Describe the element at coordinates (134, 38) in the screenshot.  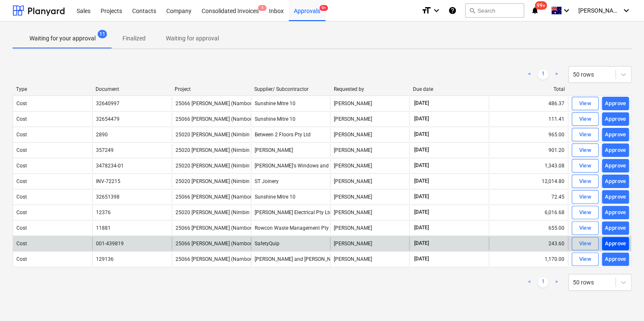
I see `p: Finalized` at that location.